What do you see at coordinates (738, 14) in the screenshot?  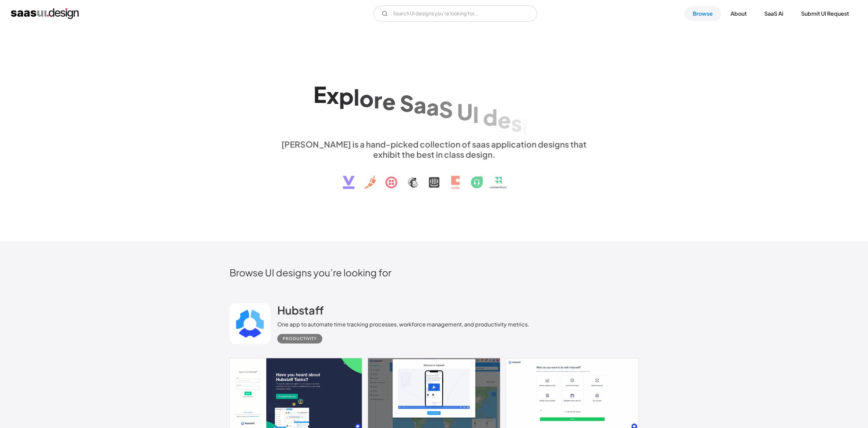 I see `a: About` at bounding box center [738, 14].